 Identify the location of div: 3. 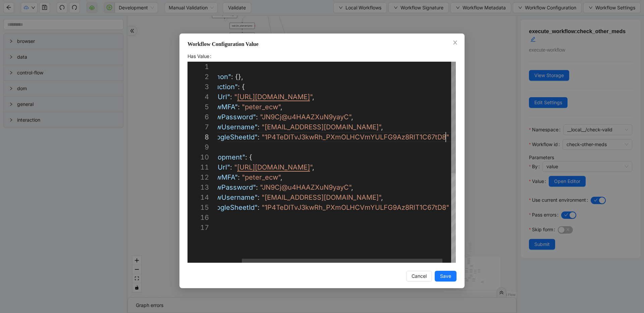
(198, 87).